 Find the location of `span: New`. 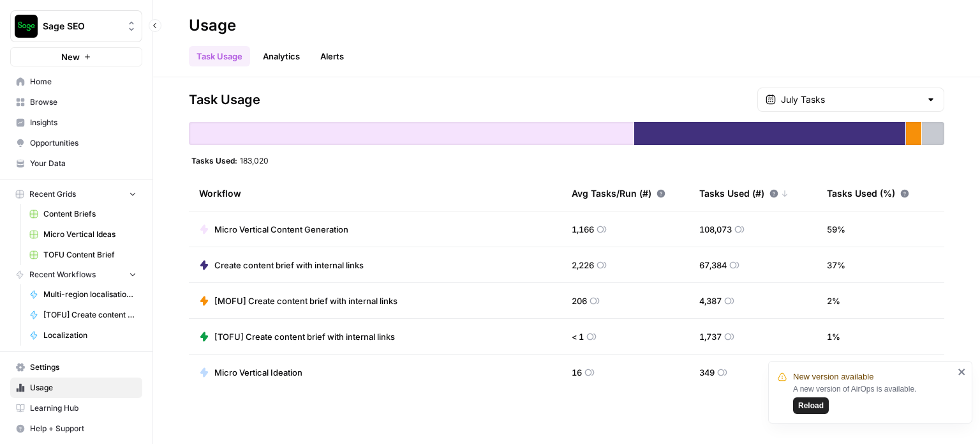

span: New is located at coordinates (70, 57).